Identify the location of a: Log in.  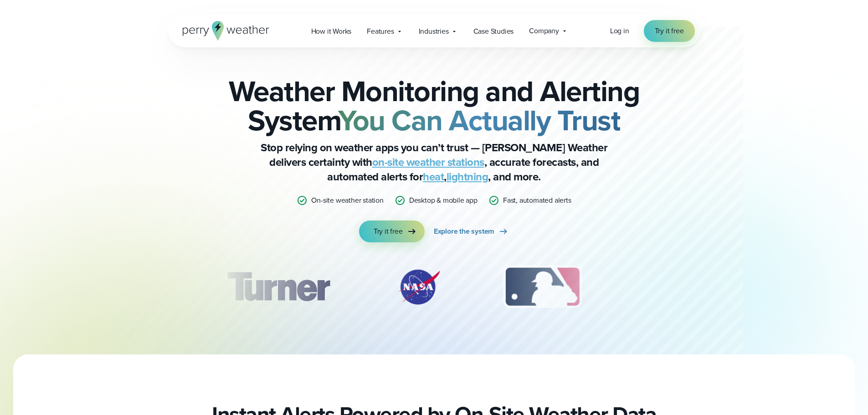
(620, 31).